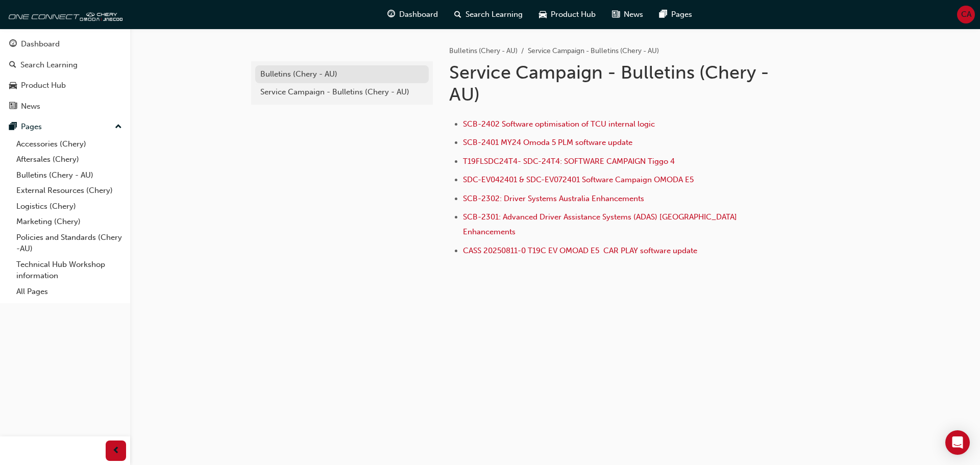 Image resolution: width=980 pixels, height=465 pixels. I want to click on div: News, so click(31, 106).